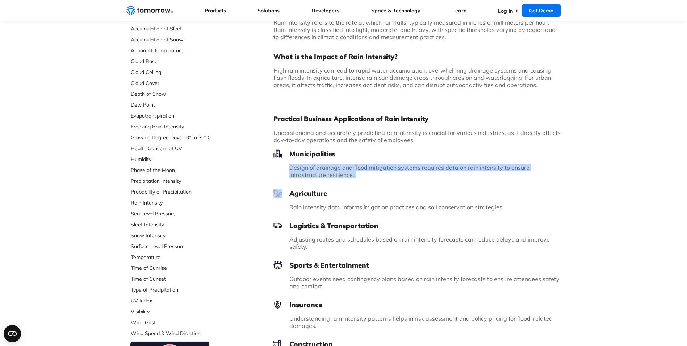 The width and height of the screenshot is (687, 346). I want to click on a: Space & Technology, so click(396, 11).